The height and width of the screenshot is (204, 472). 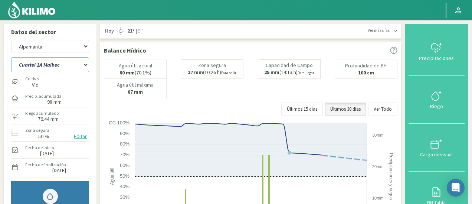 What do you see at coordinates (212, 65) in the screenshot?
I see `p: Zona segura` at bounding box center [212, 65].